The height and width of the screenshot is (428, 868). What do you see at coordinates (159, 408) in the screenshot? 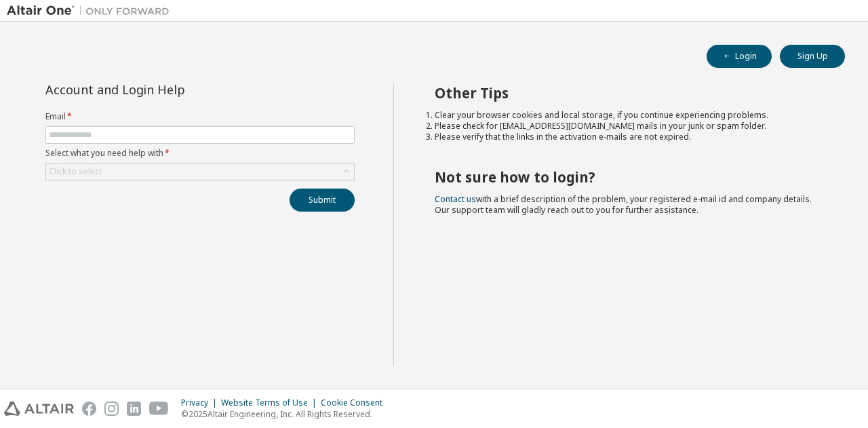
I see `img: youtube.svg` at bounding box center [159, 408].